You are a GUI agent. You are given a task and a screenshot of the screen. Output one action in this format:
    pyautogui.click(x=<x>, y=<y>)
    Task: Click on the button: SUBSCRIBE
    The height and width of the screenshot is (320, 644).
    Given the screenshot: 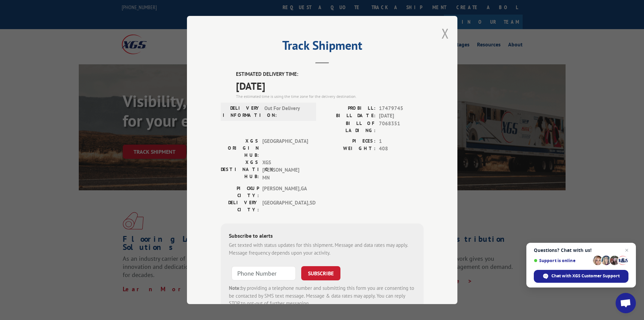 What is the action you would take?
    pyautogui.click(x=321, y=273)
    